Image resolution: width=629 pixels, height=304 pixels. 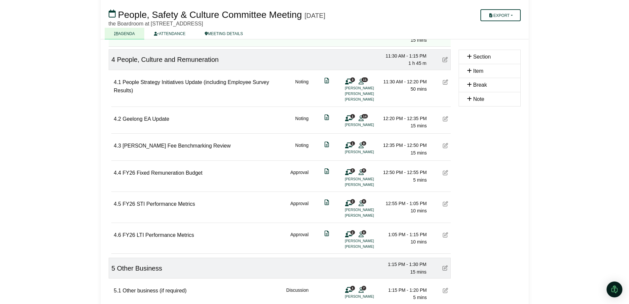 I want to click on span: Item, so click(x=478, y=71).